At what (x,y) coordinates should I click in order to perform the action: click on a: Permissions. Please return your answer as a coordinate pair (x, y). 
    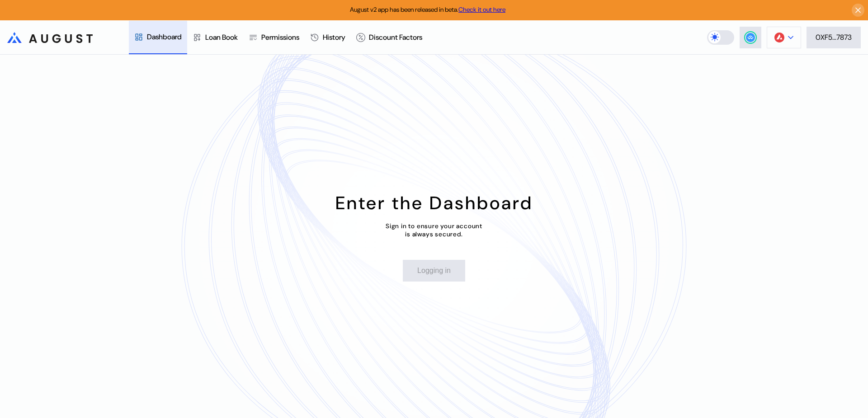
    Looking at the image, I should click on (274, 38).